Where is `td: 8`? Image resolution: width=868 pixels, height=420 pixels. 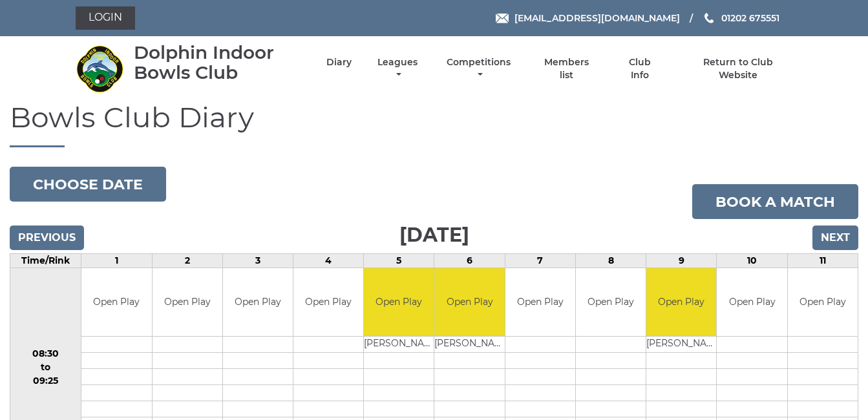
td: 8 is located at coordinates (610, 260).